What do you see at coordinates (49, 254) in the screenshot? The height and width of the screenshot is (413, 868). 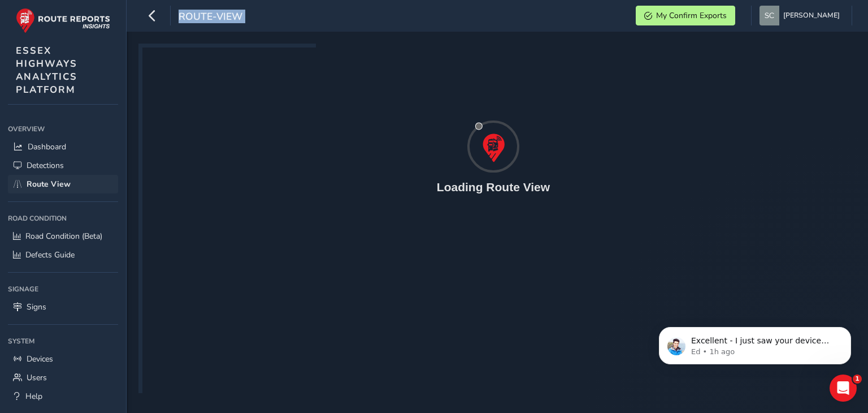 I see `span: Defects Guide` at bounding box center [49, 254].